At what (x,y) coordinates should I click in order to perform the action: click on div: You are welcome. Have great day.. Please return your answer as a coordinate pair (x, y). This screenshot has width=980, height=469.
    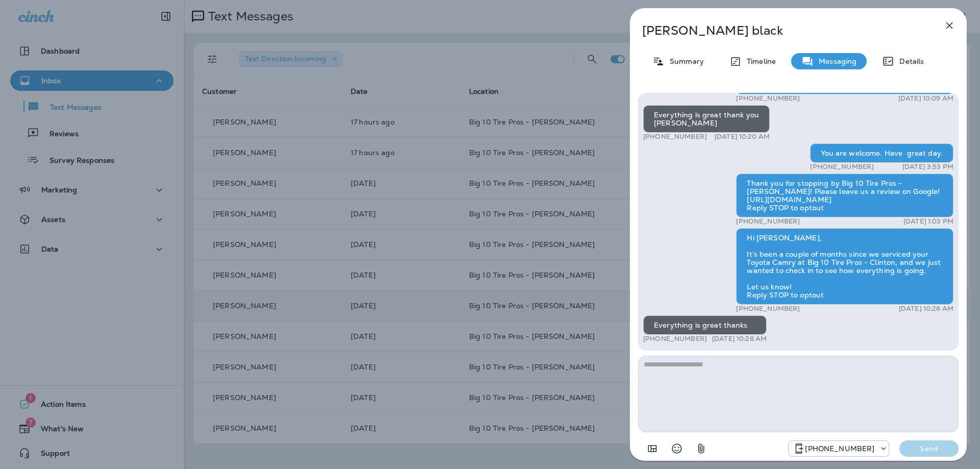
    Looking at the image, I should click on (881, 153).